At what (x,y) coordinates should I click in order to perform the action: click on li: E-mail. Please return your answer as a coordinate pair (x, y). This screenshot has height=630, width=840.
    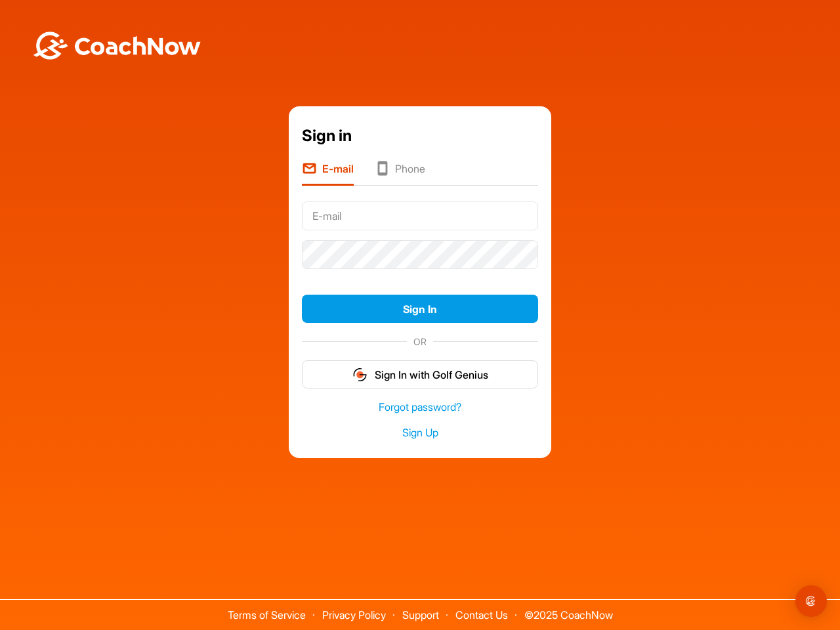
    Looking at the image, I should click on (327, 173).